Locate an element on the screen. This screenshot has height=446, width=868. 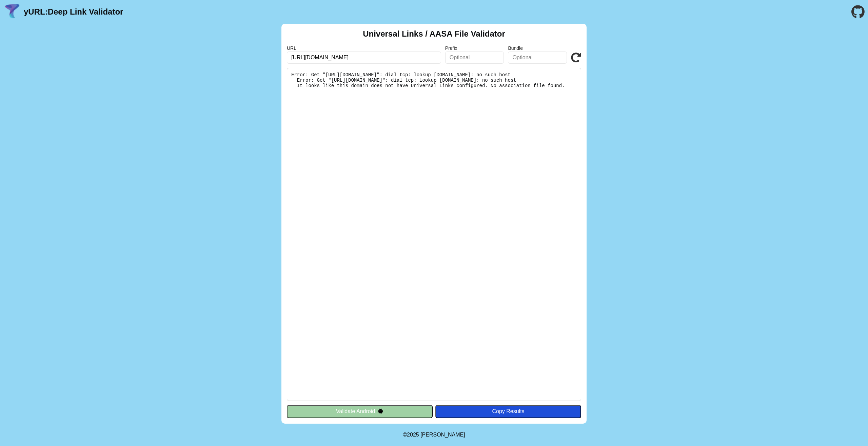
a: yURL:Deep Link Validator is located at coordinates (73, 12).